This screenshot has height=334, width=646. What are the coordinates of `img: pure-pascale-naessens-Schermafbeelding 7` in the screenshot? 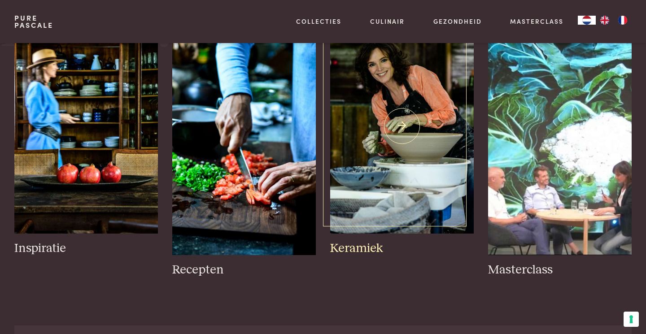 It's located at (560, 148).